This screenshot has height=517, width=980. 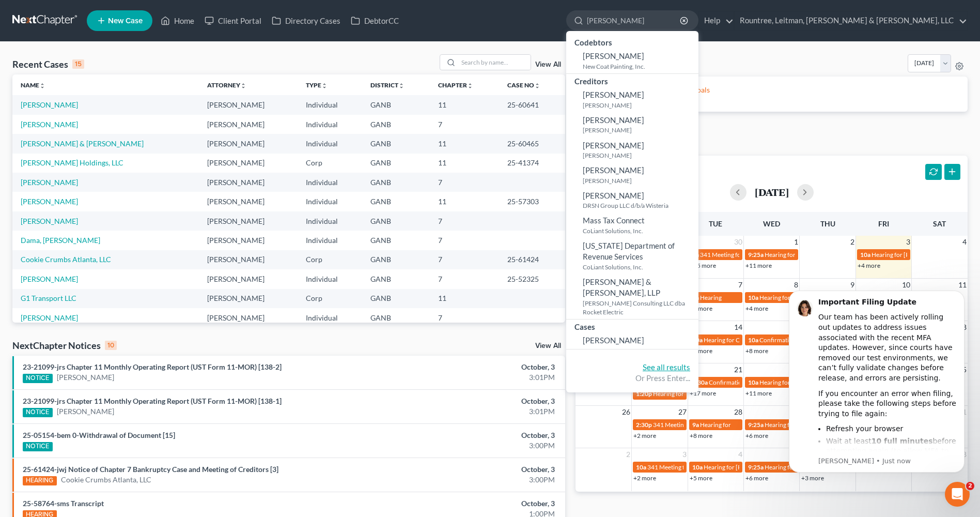 I want to click on div: Our team has been actively rolling out updates to address issues associated with the recent MFA u..., so click(x=114, y=70).